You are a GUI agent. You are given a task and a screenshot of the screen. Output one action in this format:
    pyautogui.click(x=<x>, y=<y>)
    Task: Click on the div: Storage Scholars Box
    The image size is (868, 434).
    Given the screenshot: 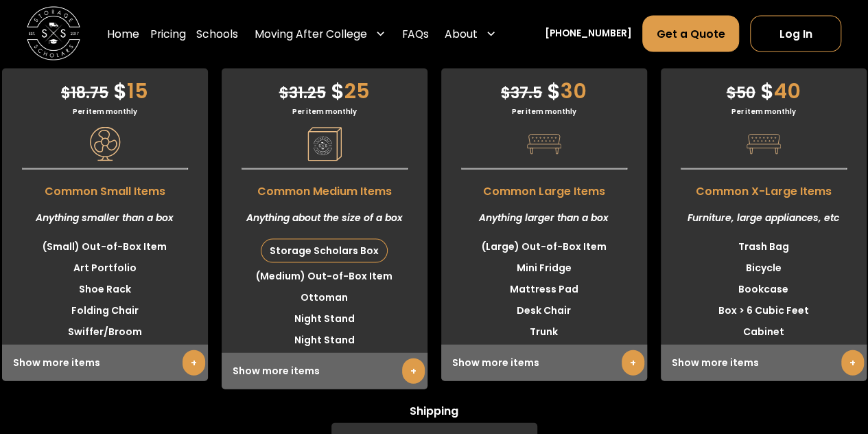 What is the action you would take?
    pyautogui.click(x=324, y=251)
    